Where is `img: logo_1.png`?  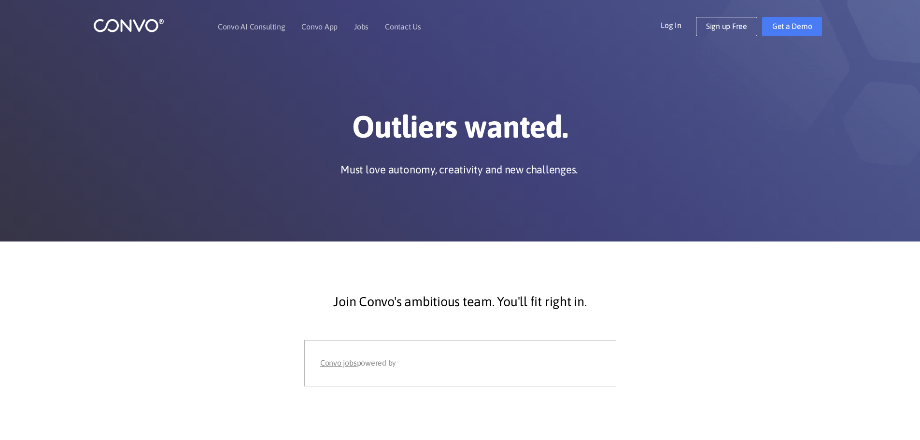
img: logo_1.png is located at coordinates (128, 25).